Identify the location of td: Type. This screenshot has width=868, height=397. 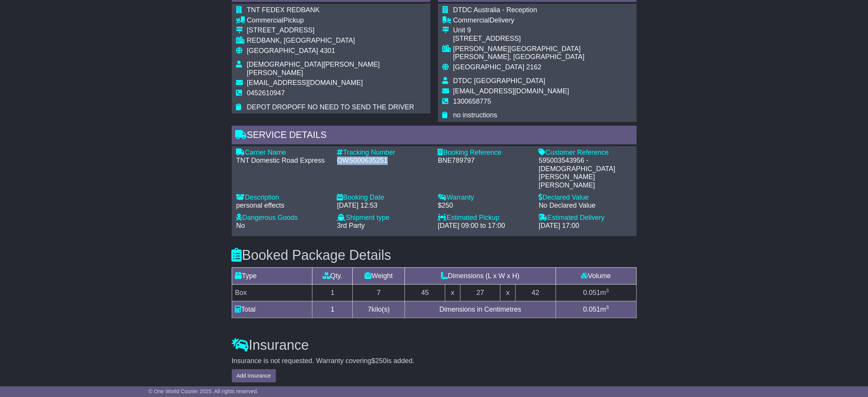
(272, 276).